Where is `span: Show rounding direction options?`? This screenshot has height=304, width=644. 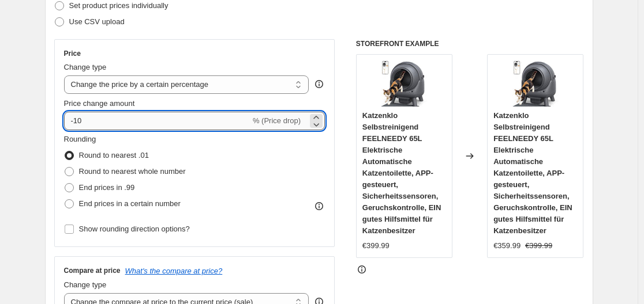 span: Show rounding direction options? is located at coordinates (135, 229).